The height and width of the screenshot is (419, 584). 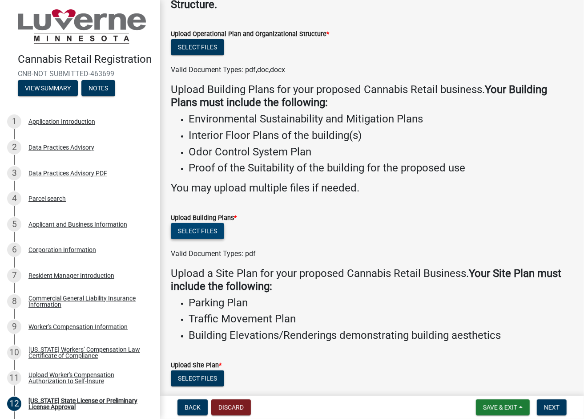 What do you see at coordinates (381, 135) in the screenshot?
I see `h4: Interior Floor Plans of the building(s)` at bounding box center [381, 135].